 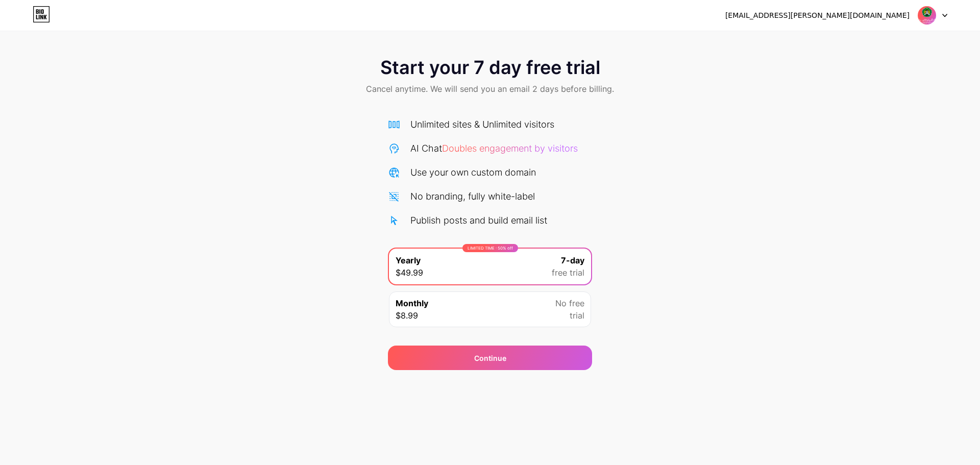 What do you see at coordinates (490, 358) in the screenshot?
I see `span: Continue` at bounding box center [490, 358].